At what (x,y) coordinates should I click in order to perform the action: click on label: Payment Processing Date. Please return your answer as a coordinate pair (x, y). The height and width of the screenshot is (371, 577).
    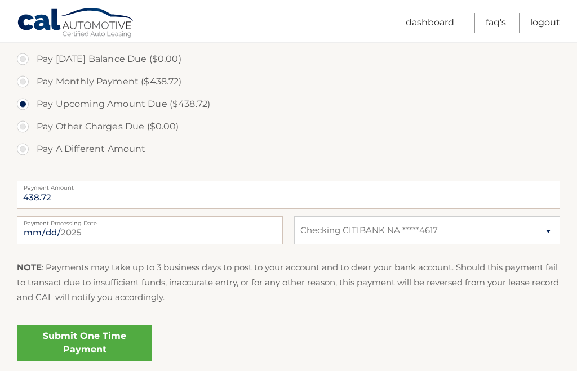
    Looking at the image, I should click on (150, 221).